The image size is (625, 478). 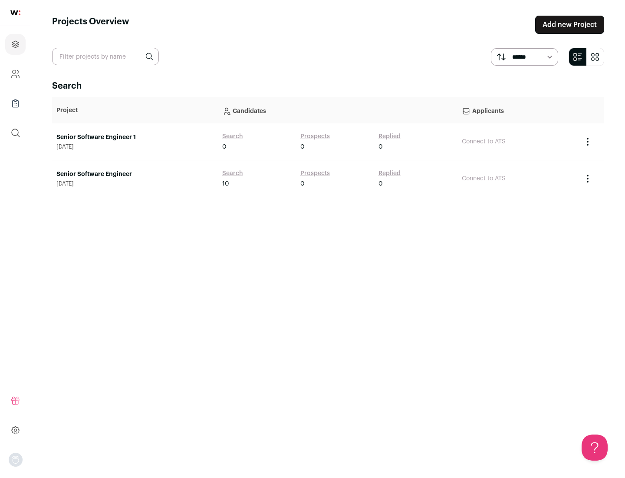 What do you see at coordinates (338, 110) in the screenshot?
I see `p: Candidates` at bounding box center [338, 110].